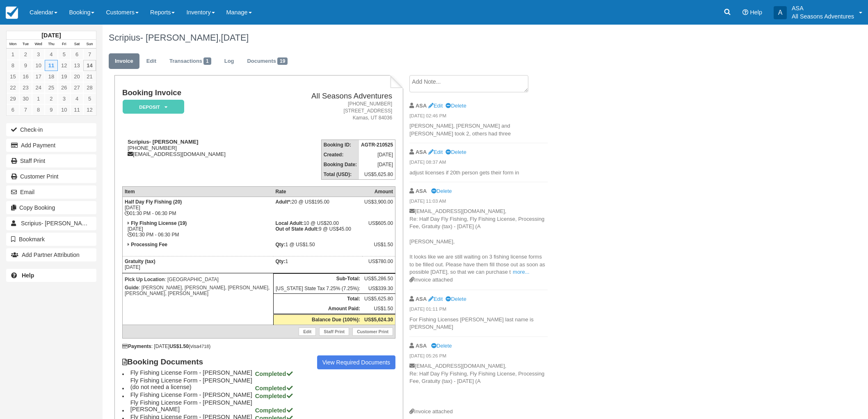 The height and width of the screenshot is (419, 868). What do you see at coordinates (479, 412) in the screenshot?
I see `div: Invoice attached` at bounding box center [479, 412].